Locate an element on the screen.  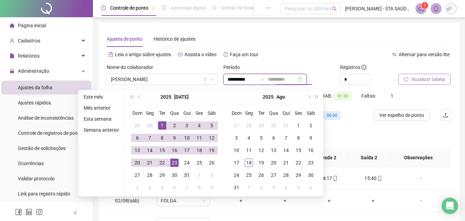
span: Faltas: is located at coordinates (369, 96).